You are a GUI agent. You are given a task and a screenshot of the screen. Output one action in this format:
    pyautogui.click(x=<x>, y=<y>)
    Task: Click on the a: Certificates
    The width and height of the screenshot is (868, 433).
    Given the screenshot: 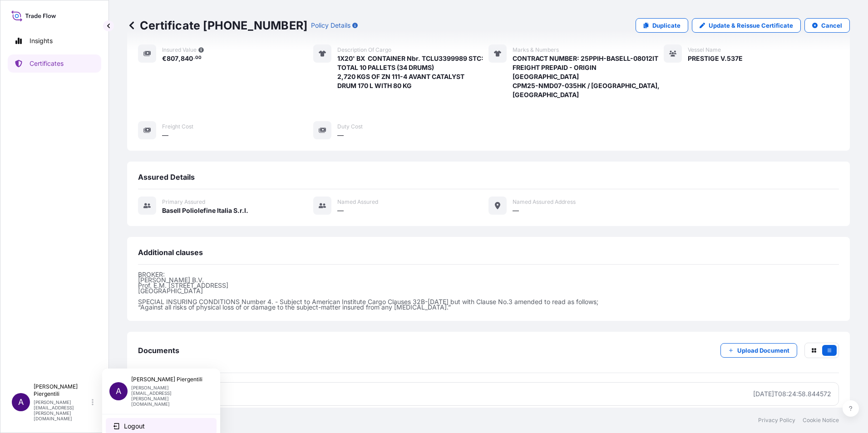 What is the action you would take?
    pyautogui.click(x=55, y=64)
    